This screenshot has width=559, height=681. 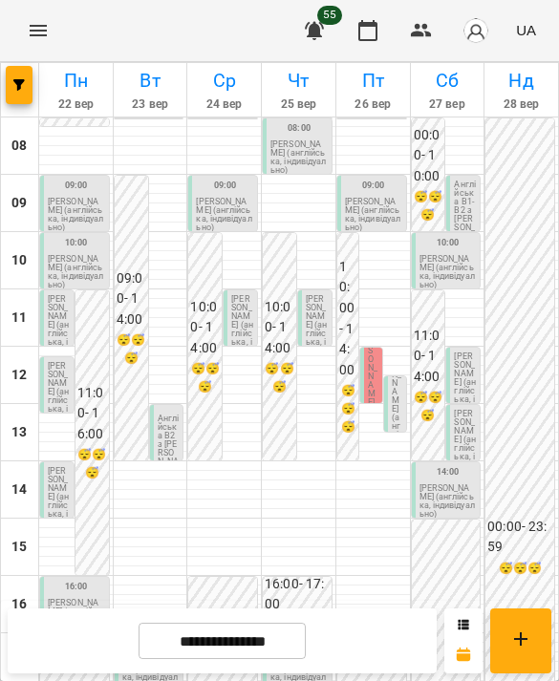 I want to click on h6: 16, so click(x=19, y=605).